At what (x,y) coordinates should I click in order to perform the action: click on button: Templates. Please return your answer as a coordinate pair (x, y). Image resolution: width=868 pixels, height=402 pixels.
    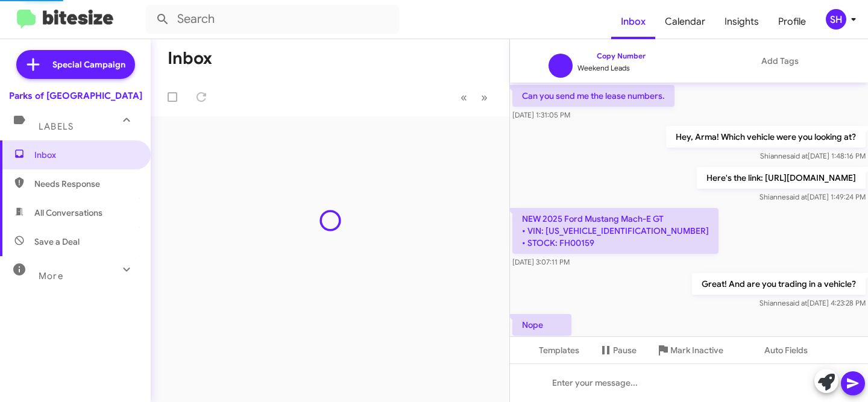
    Looking at the image, I should click on (549, 350).